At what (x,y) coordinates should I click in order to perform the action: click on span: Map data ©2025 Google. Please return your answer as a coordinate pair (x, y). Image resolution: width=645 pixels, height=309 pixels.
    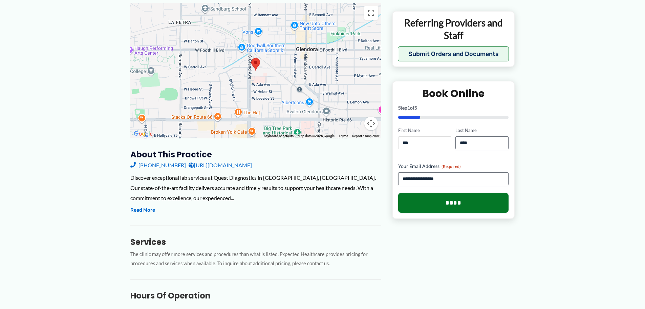
    Looking at the image, I should click on (316, 135).